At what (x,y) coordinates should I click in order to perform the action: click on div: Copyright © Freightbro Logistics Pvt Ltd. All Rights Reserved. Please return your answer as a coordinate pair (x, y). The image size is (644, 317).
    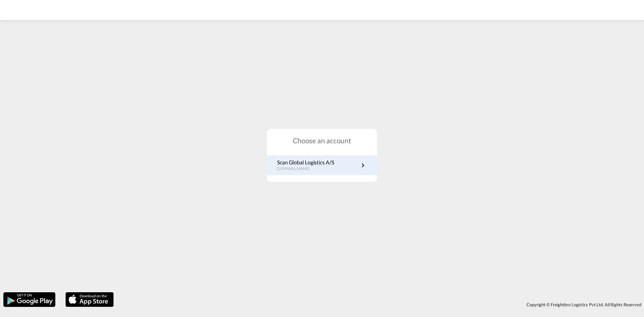
    Looking at the image, I should click on (381, 305).